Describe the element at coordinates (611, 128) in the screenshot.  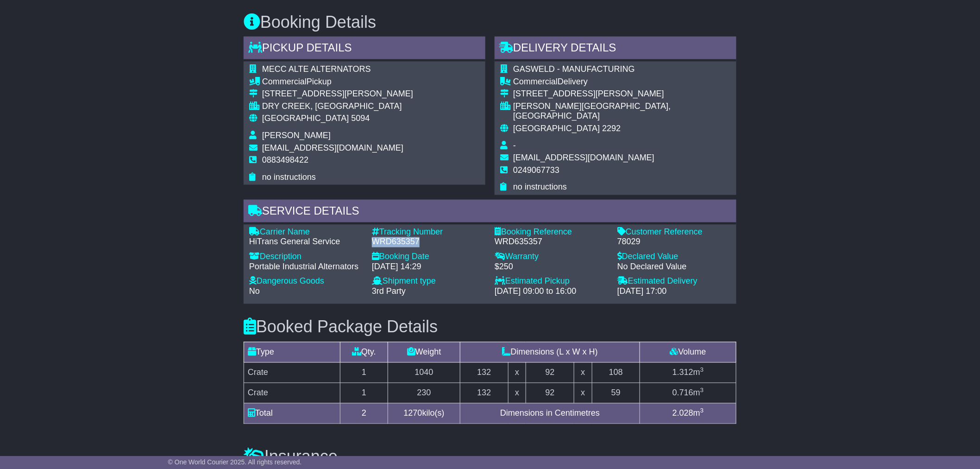
I see `span: 2292` at that location.